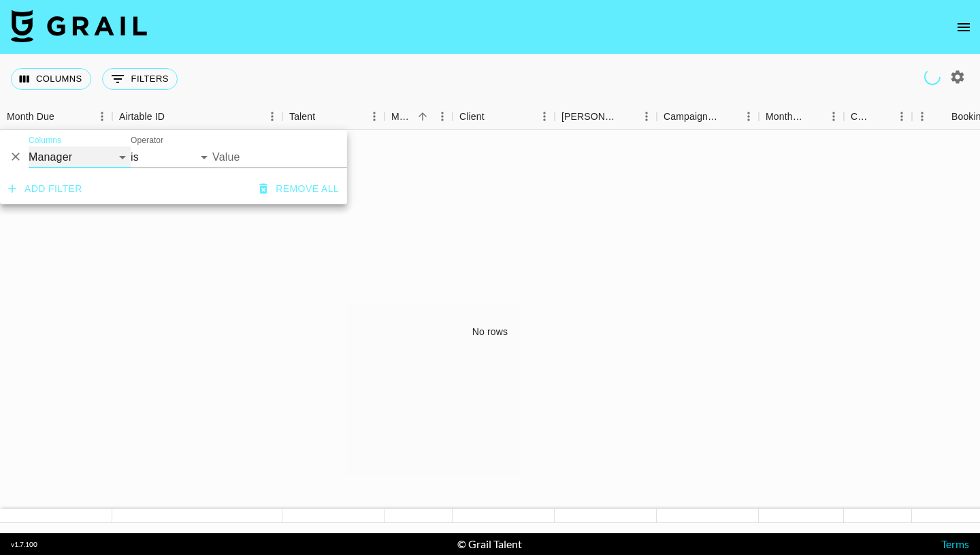  What do you see at coordinates (51, 79) in the screenshot?
I see `button: Select columns` at bounding box center [51, 79].